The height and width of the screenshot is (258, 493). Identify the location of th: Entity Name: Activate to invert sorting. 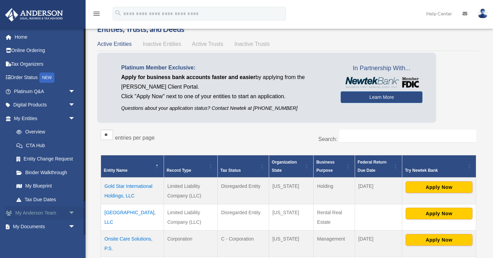
(132, 166).